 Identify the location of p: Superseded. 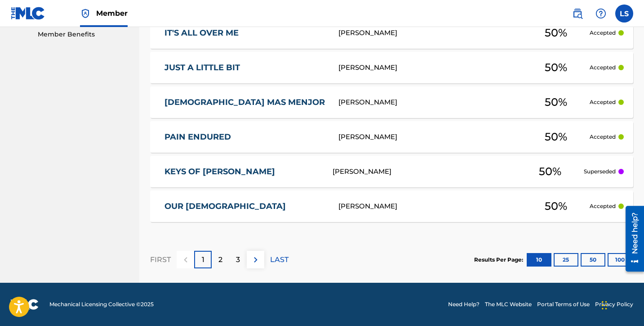
(599, 171).